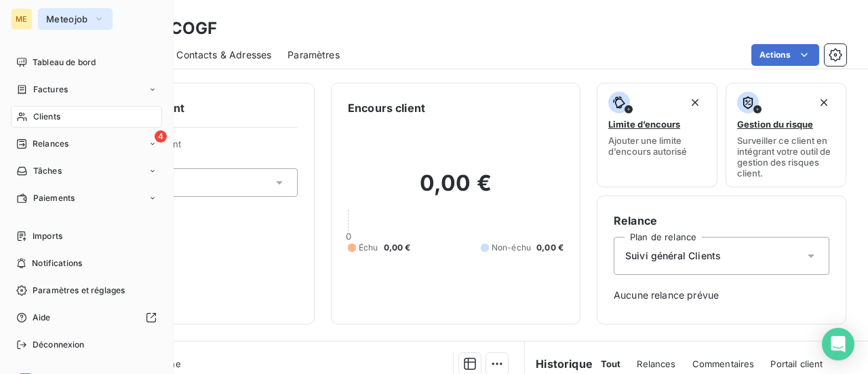 The height and width of the screenshot is (374, 868). Describe the element at coordinates (86, 318) in the screenshot. I see `a: Aide` at that location.